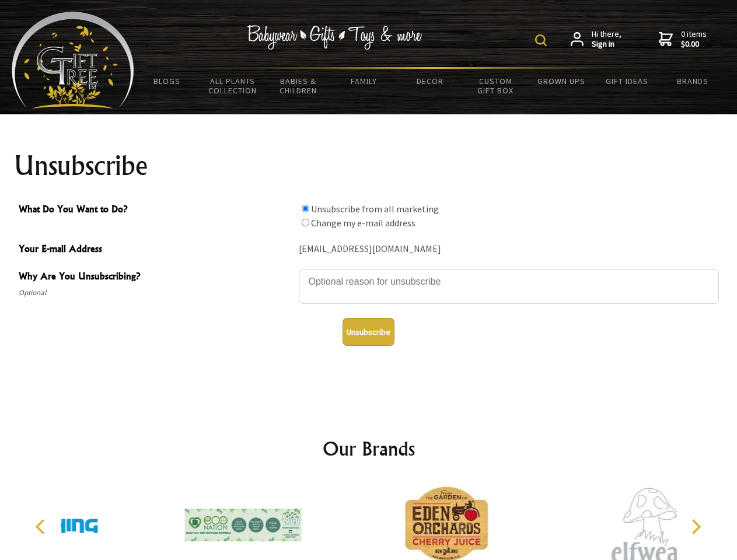 The image size is (737, 560). What do you see at coordinates (335, 37) in the screenshot?
I see `img: Babywear - Gifts - Toys & more` at bounding box center [335, 37].